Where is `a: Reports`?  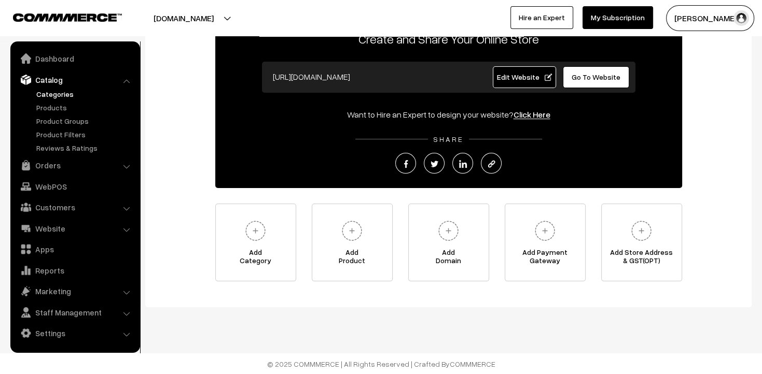 a: Reports is located at coordinates (75, 271).